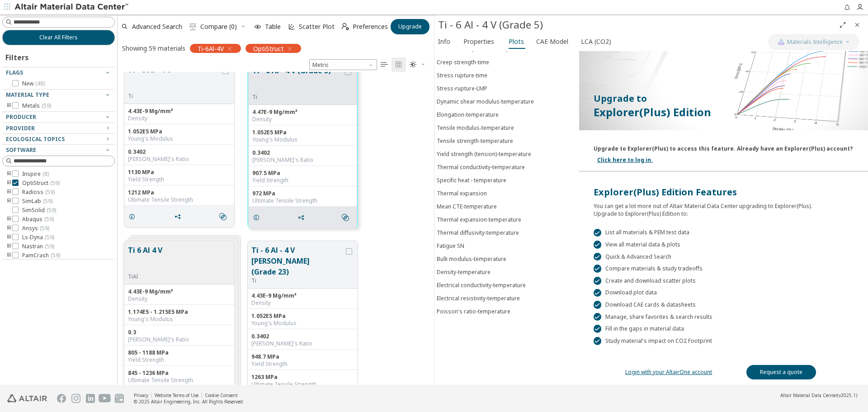  What do you see at coordinates (814, 42) in the screenshot?
I see `button: AI CopilotMaterials Intelligence` at bounding box center [814, 42].